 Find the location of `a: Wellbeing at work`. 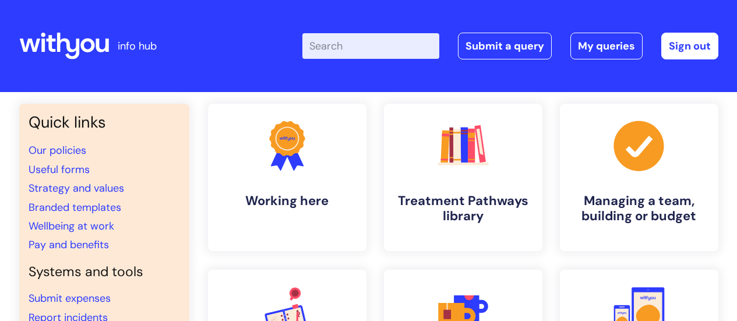

a: Wellbeing at work is located at coordinates (71, 226).